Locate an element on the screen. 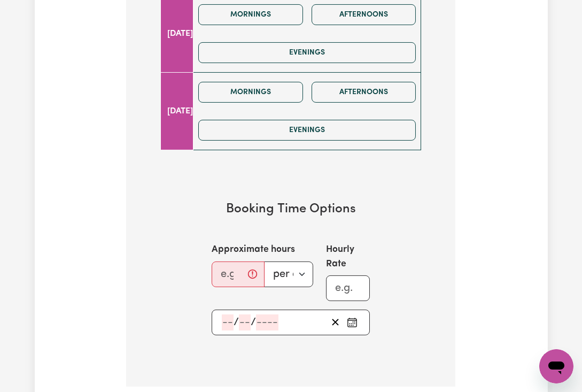 The image size is (582, 392). input: e.g. 55 is located at coordinates (348, 288).